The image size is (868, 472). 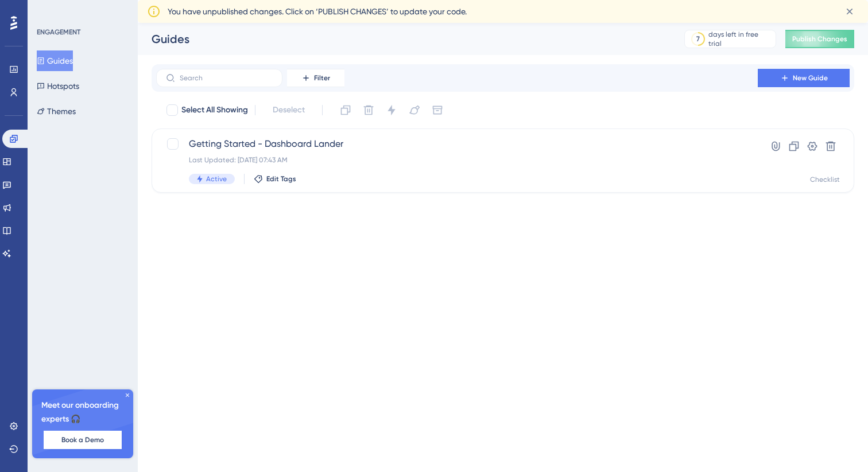 What do you see at coordinates (59, 32) in the screenshot?
I see `div: ENGAGEMENT` at bounding box center [59, 32].